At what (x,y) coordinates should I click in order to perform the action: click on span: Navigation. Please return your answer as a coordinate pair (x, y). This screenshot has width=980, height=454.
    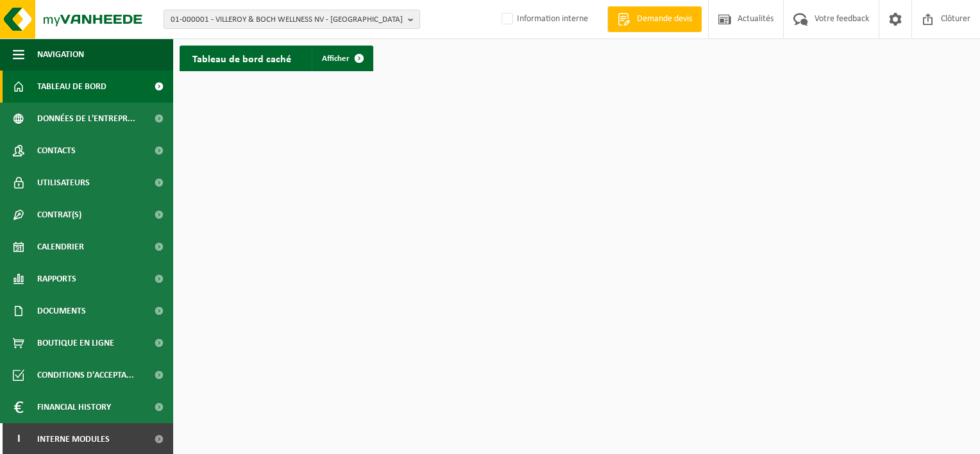
    Looking at the image, I should click on (61, 54).